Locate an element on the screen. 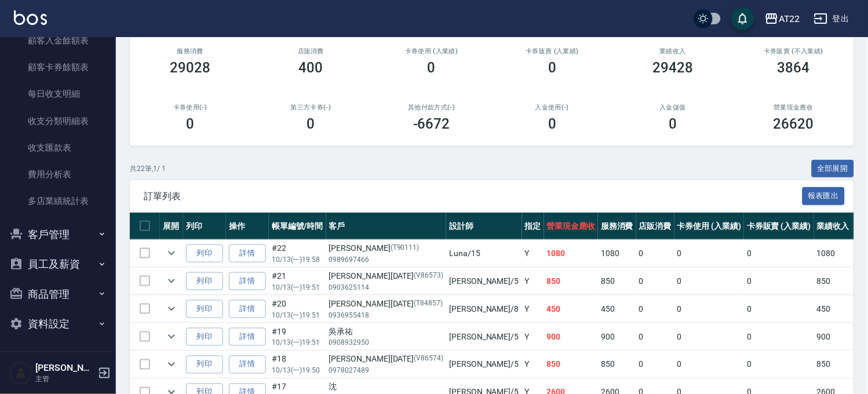 Image resolution: width=868 pixels, height=394 pixels. th: 設計師 is located at coordinates (484, 226).